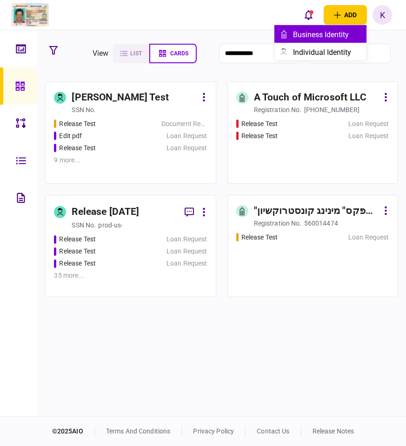 This screenshot has height=446, width=406. Describe the element at coordinates (382, 15) in the screenshot. I see `button: K` at that location.